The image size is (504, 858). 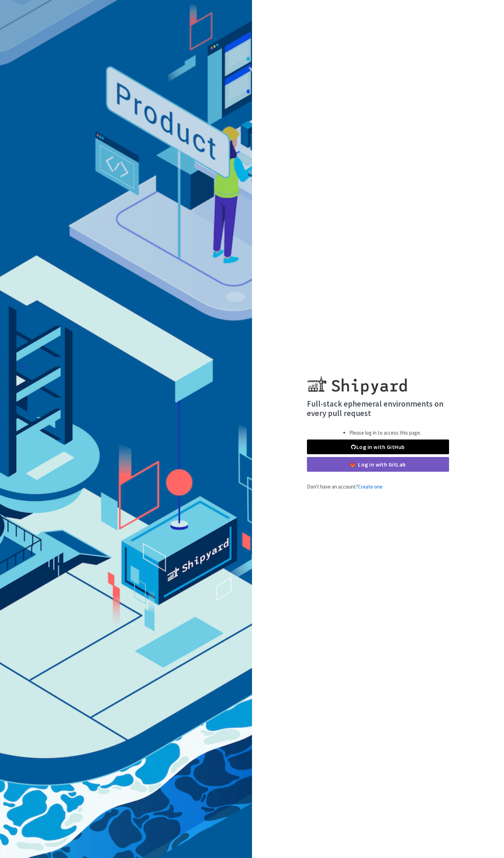 What do you see at coordinates (378, 464) in the screenshot?
I see `a: Log in with GitLab` at bounding box center [378, 464].